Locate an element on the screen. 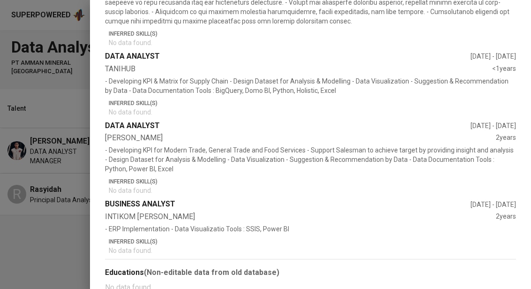 This screenshot has width=531, height=289. div: <1 years is located at coordinates (504, 69).